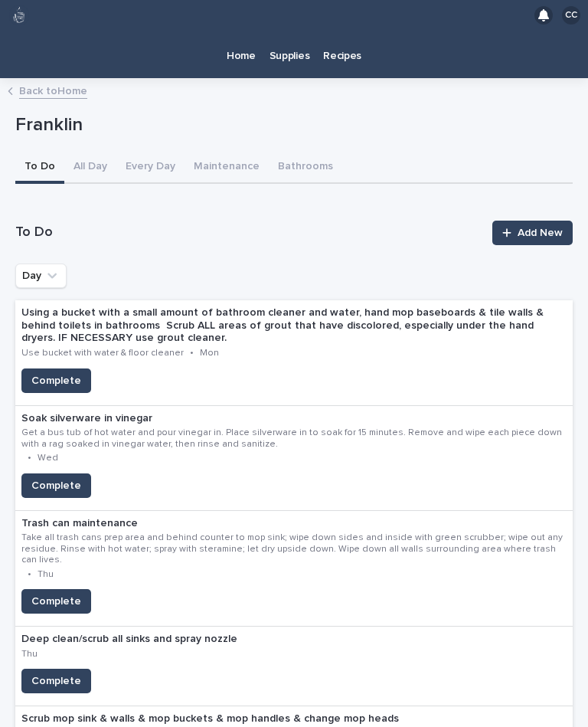 This screenshot has height=727, width=588. I want to click on button: Bathrooms, so click(305, 167).